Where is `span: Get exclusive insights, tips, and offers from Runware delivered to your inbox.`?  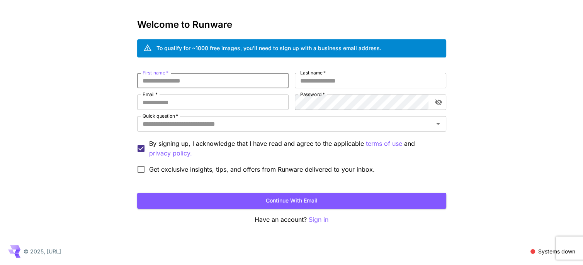 span: Get exclusive insights, tips, and offers from Runware delivered to your inbox. is located at coordinates (262, 170).